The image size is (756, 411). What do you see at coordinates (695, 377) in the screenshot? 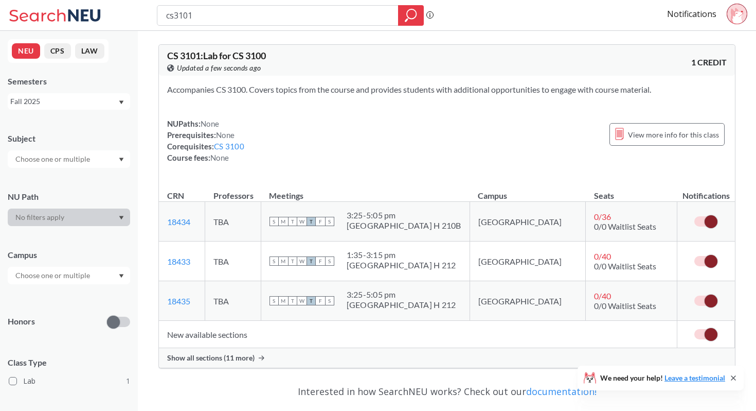
I see `a: Leave a testimonial` at bounding box center [695, 377].